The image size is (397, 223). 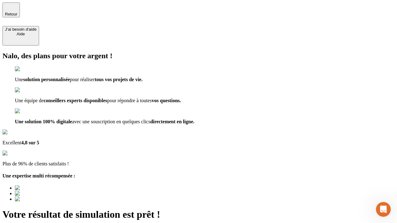 I want to click on img: reviews stars, so click(x=18, y=153).